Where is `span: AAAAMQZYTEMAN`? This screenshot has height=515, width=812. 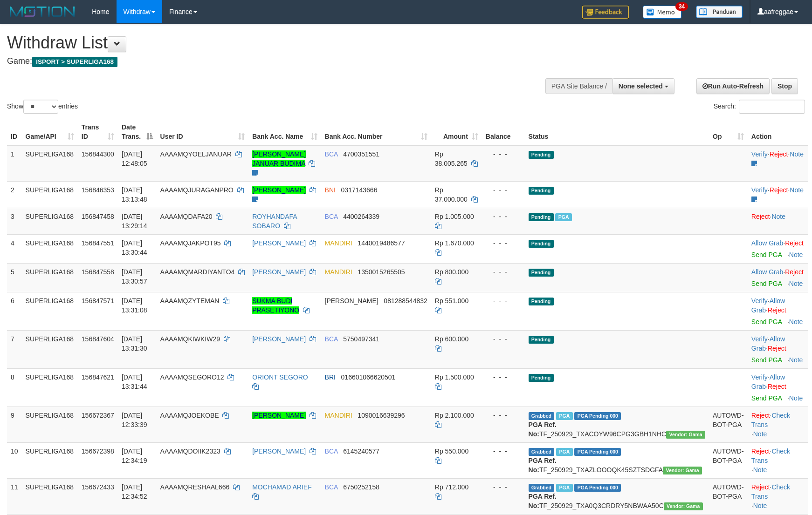
span: AAAAMQZYTEMAN is located at coordinates (189, 301).